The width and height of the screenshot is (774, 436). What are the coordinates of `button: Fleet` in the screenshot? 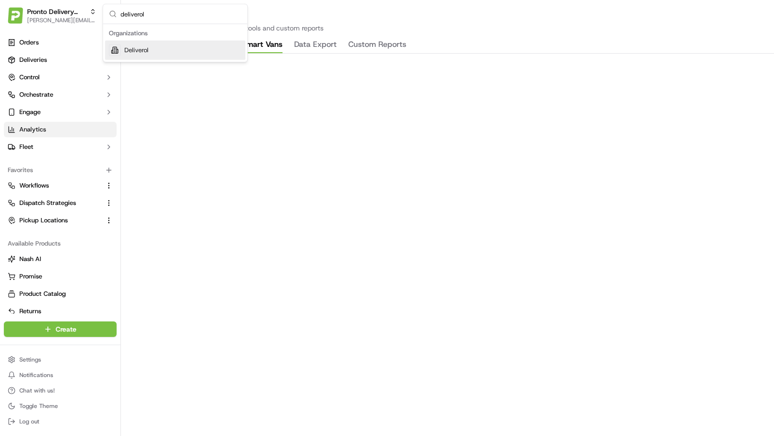 It's located at (60, 147).